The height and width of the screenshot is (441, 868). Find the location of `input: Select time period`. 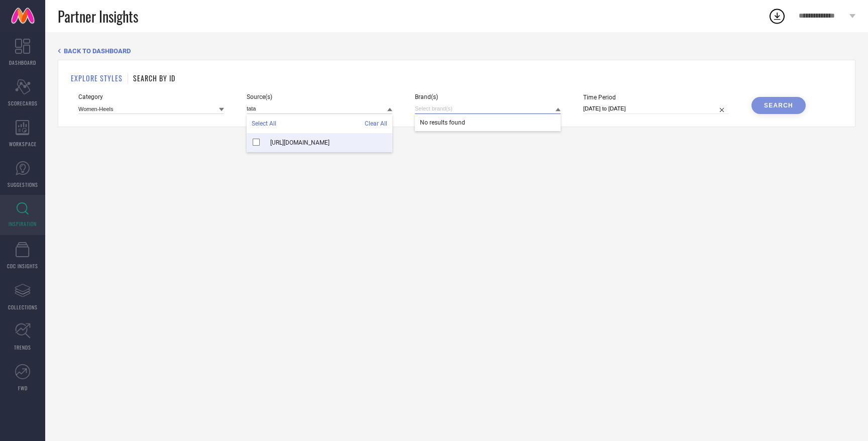

input: Select time period is located at coordinates (656, 109).